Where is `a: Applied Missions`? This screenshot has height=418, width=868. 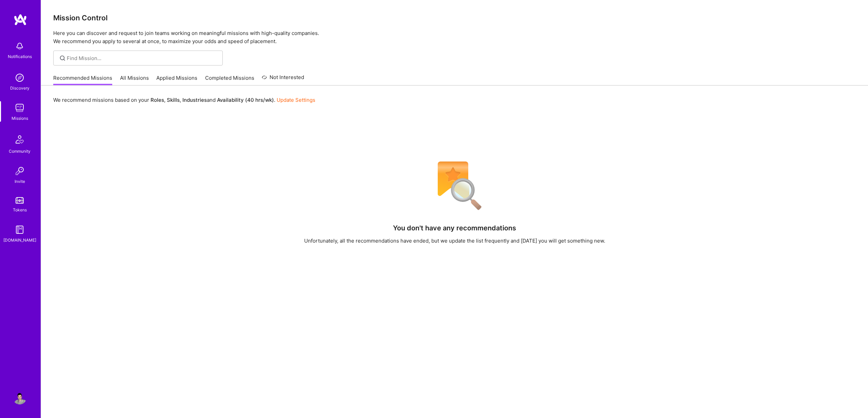 a: Applied Missions is located at coordinates (177, 80).